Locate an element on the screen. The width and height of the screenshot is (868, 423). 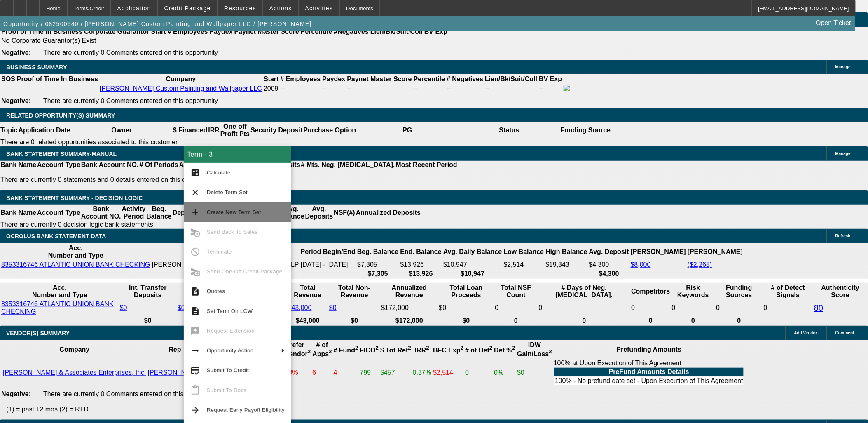
th: $172,000 is located at coordinates (410, 320).